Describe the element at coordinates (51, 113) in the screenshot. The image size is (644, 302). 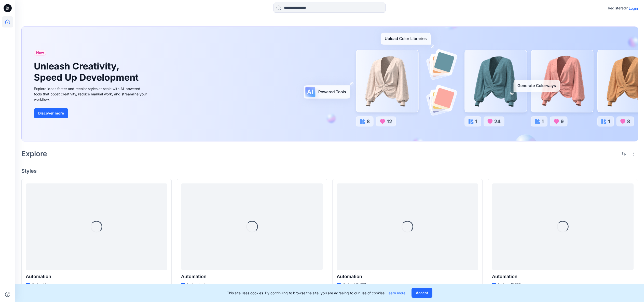
I see `button: Discover more` at that location.